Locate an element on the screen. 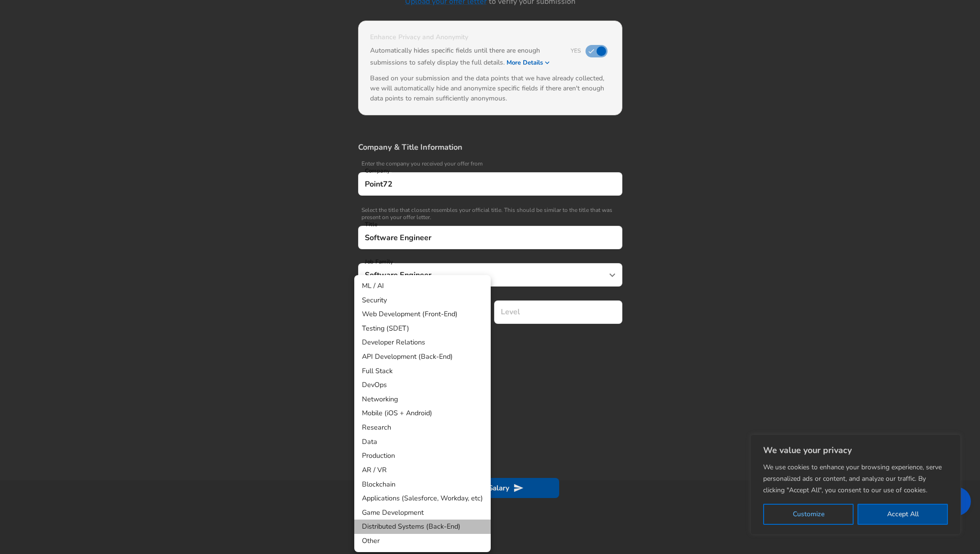 This screenshot has width=980, height=554. li: API Development (Back-End) is located at coordinates (422, 357).